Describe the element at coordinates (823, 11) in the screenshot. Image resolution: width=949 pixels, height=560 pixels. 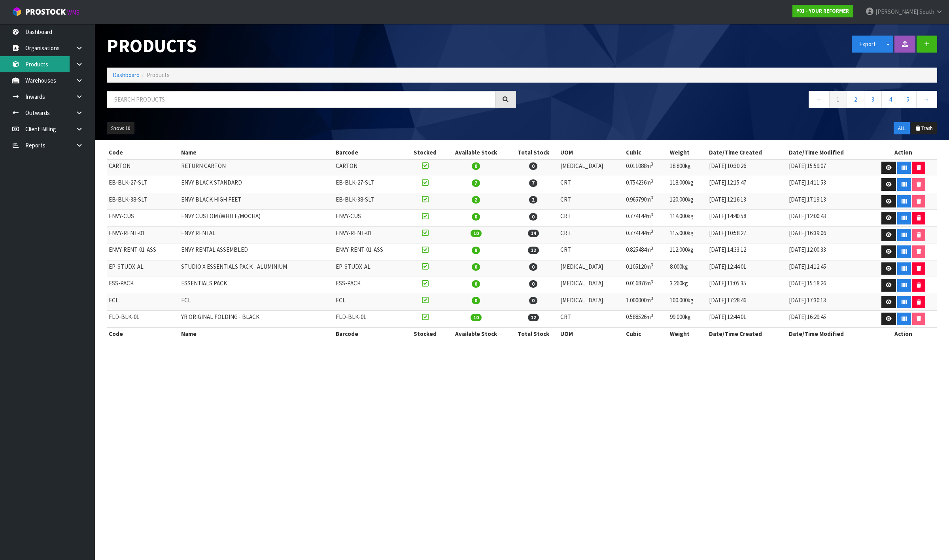
I see `a: Y01 - YOUR REFORMER` at that location.